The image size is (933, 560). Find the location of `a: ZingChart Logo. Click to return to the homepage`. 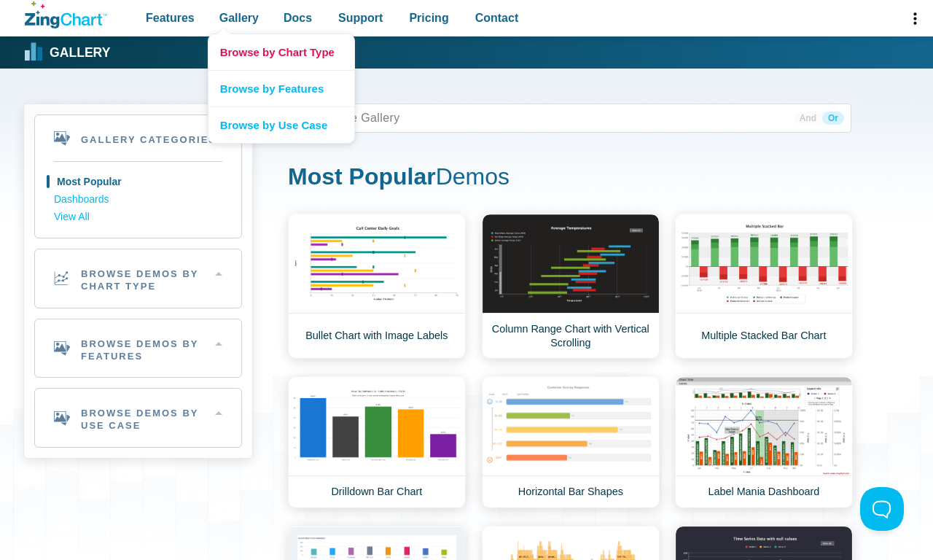

a: ZingChart Logo. Click to return to the homepage is located at coordinates (66, 14).